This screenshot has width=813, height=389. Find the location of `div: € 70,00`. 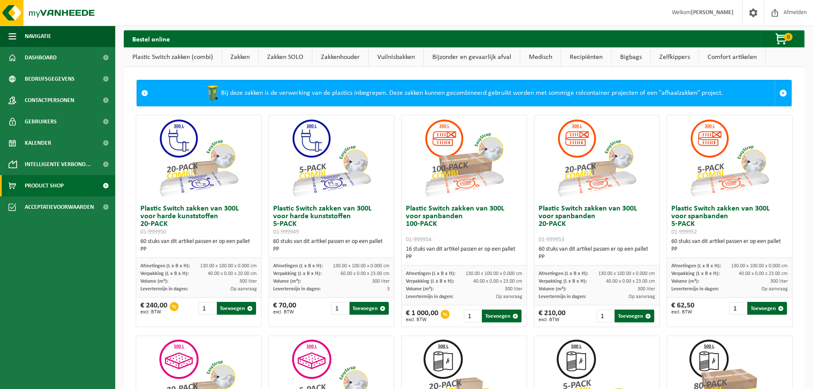

div: € 70,00 is located at coordinates (284, 308).